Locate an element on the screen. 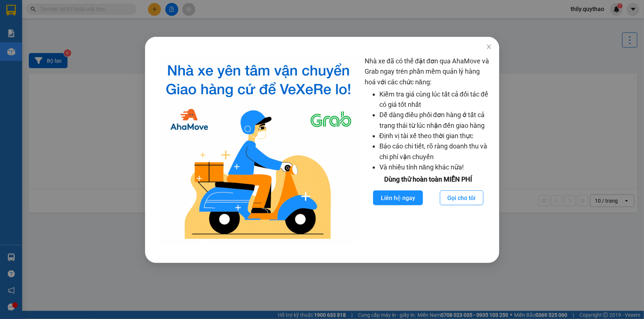  li: Và nhiều tính năng khác nữa! is located at coordinates (435, 167).